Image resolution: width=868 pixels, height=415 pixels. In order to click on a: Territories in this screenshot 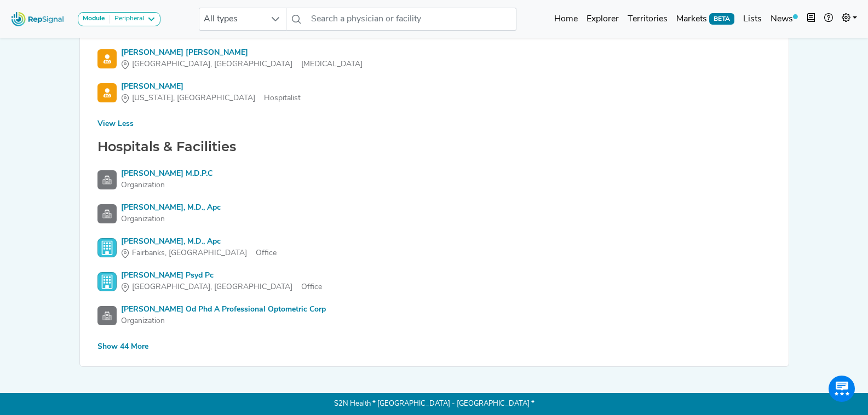, I will do `click(648, 19)`.